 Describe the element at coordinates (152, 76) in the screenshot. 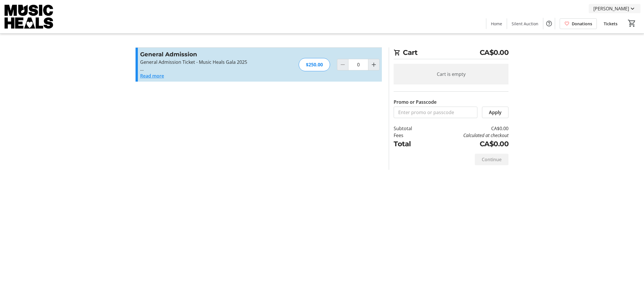

I see `button: Read more` at that location.